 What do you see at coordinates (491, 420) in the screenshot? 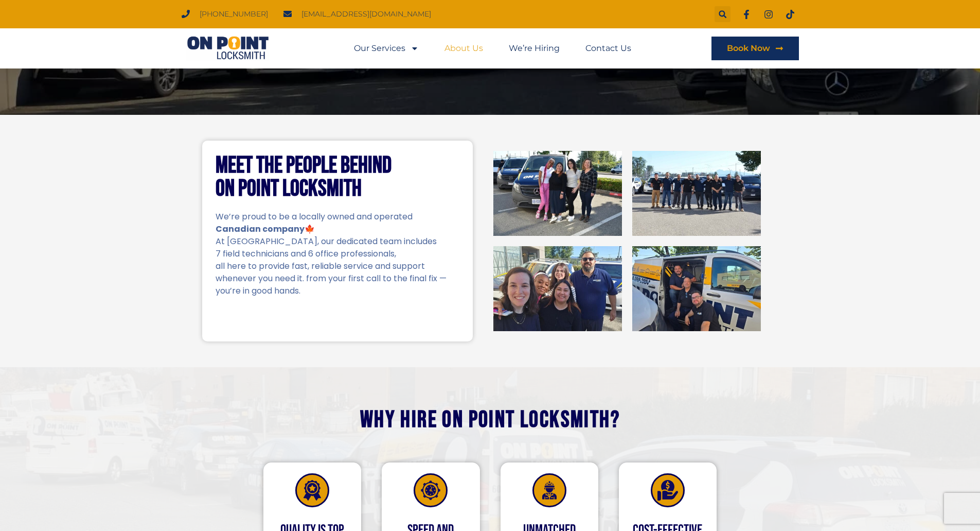
I see `h2: Why hire On Point Locksmith?` at bounding box center [491, 420].